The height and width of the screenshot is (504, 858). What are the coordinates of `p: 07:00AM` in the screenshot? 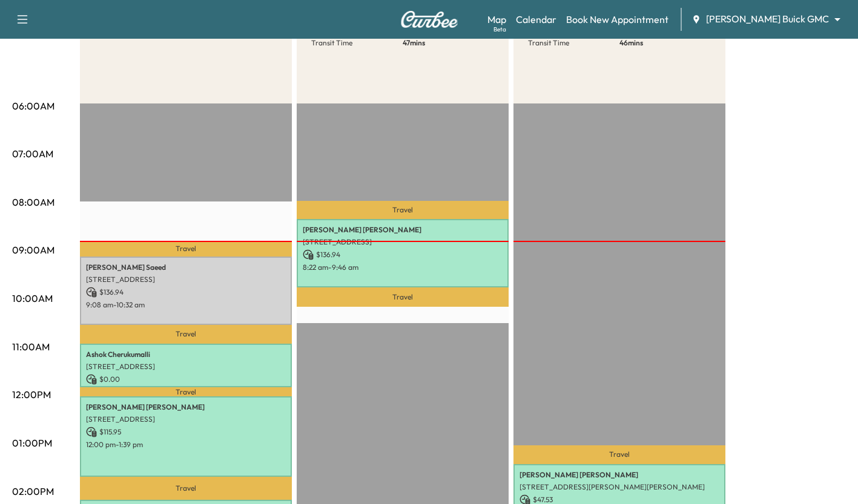 It's located at (32, 154).